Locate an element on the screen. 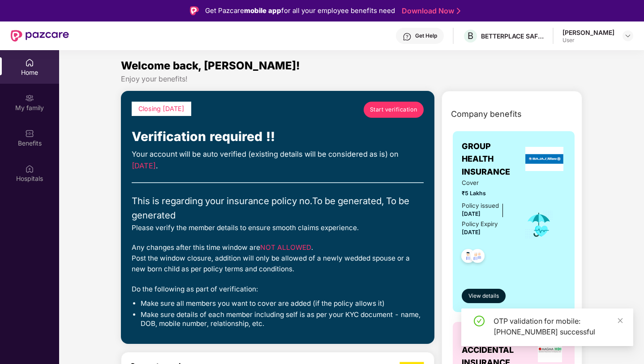 Image resolution: width=644 pixels, height=364 pixels. span: Cover is located at coordinates (487, 183).